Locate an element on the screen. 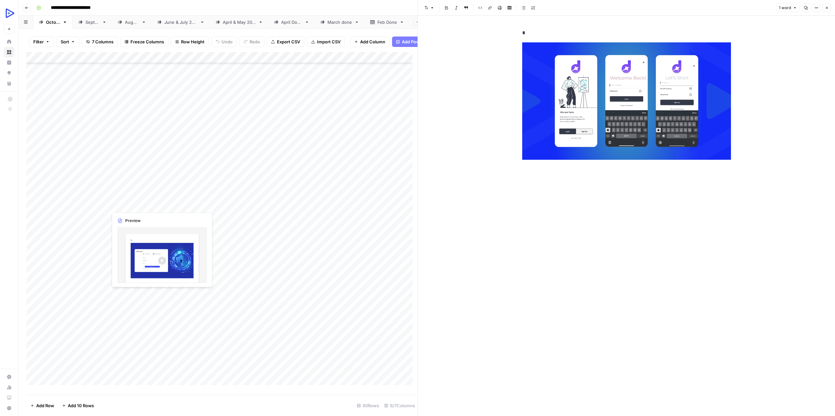 The height and width of the screenshot is (416, 835). button: Add Power Agent is located at coordinates (416, 42).